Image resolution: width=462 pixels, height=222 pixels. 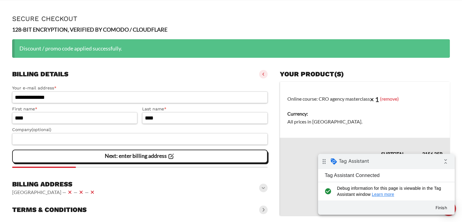 I want to click on label: Your e-mail address, so click(x=140, y=88).